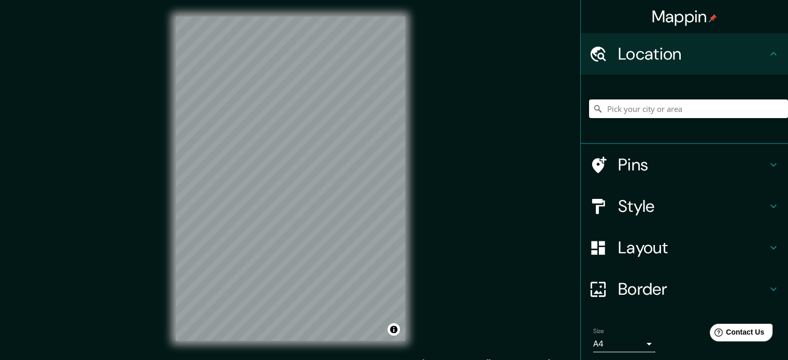 This screenshot has height=360, width=788. What do you see at coordinates (685, 54) in the screenshot?
I see `div: Location` at bounding box center [685, 54].